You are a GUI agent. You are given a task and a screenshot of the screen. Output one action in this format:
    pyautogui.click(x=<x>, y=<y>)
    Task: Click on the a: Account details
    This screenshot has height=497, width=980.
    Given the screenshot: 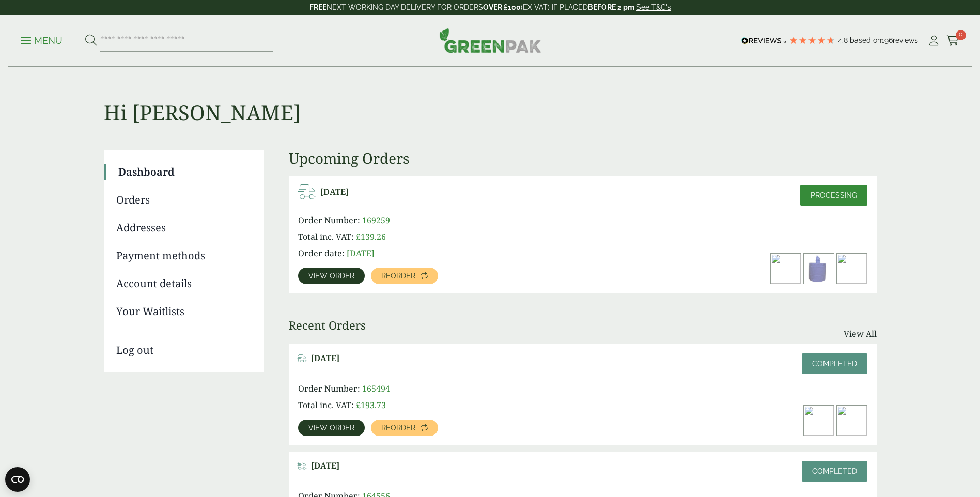 What is the action you would take?
    pyautogui.click(x=183, y=284)
    